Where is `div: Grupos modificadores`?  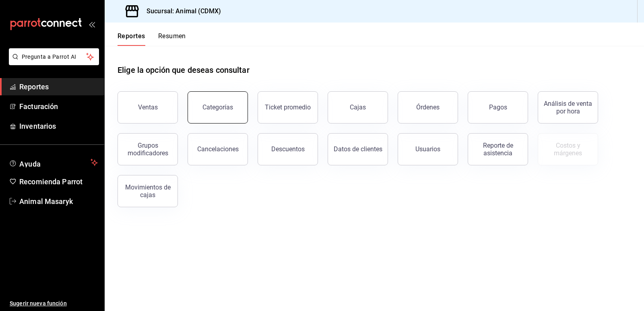
div: Grupos modificadores is located at coordinates (148, 149).